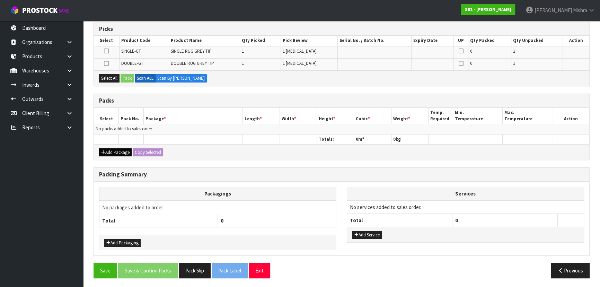 This screenshot has width=600, height=287. What do you see at coordinates (580, 10) in the screenshot?
I see `span: Mishra` at bounding box center [580, 10].